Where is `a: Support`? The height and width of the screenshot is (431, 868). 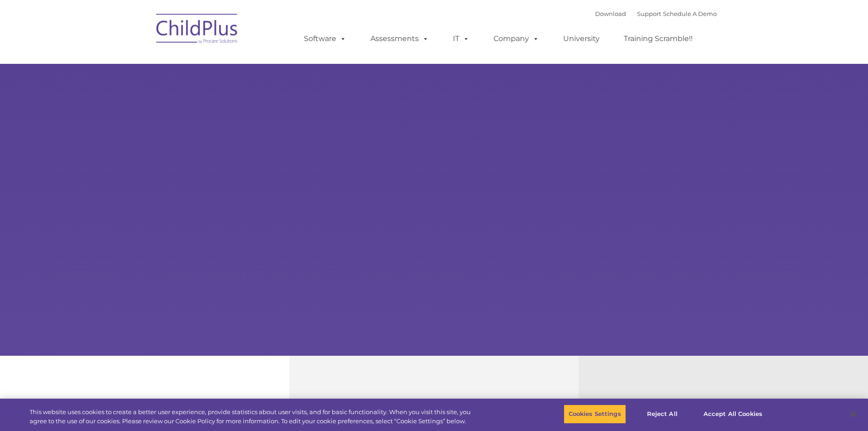 a: Support is located at coordinates (649, 14).